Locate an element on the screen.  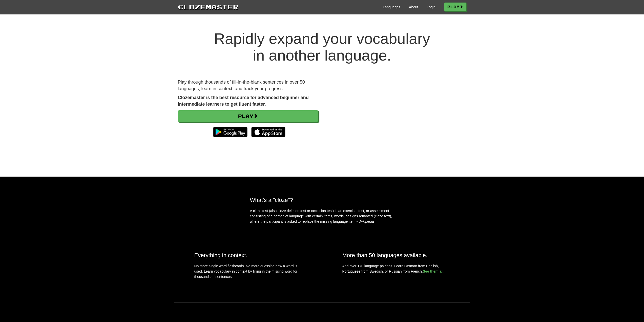
a: Login is located at coordinates (431, 7).